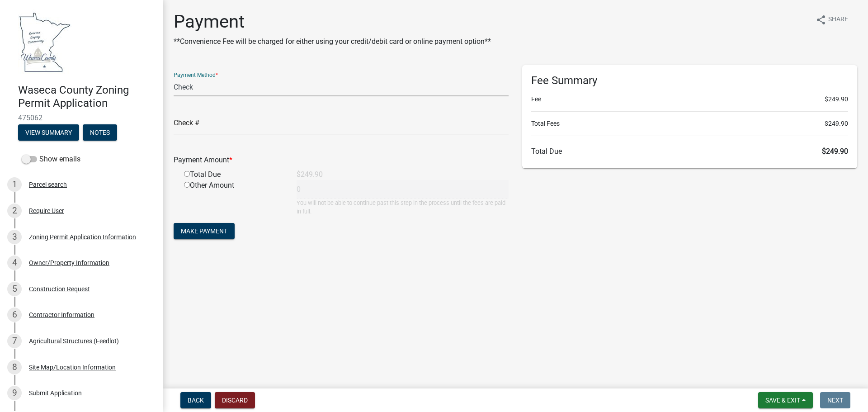 The width and height of the screenshot is (868, 412). I want to click on i: share, so click(821, 20).